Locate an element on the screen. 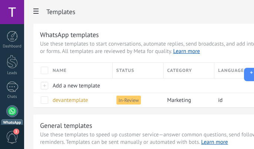 The width and height of the screenshot is (254, 149). div: In-Review is located at coordinates (136, 100).